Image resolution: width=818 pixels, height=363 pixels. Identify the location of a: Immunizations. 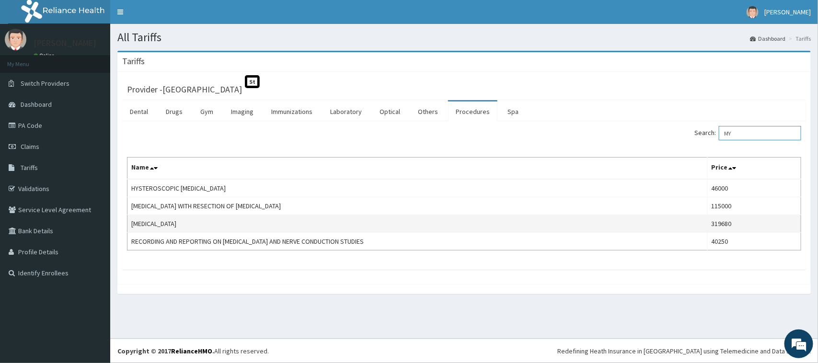
(292, 112).